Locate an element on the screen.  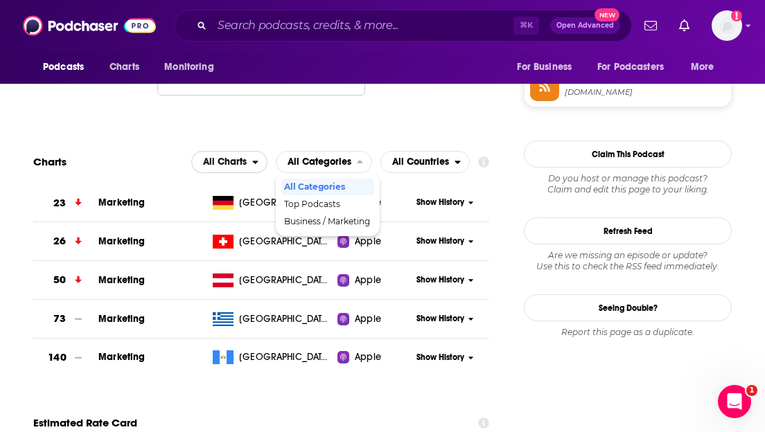
span: Germany is located at coordinates (284, 203).